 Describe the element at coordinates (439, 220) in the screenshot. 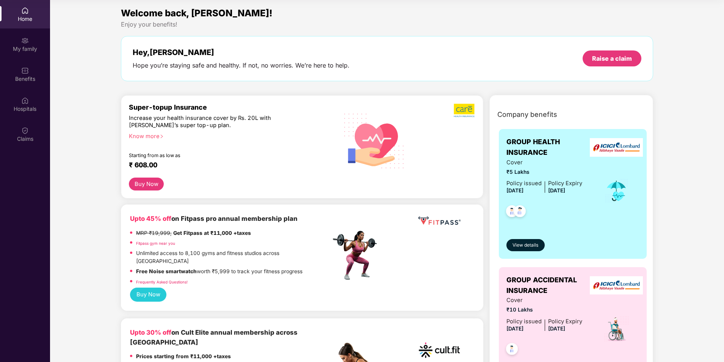

I see `img: fppp.png` at that location.